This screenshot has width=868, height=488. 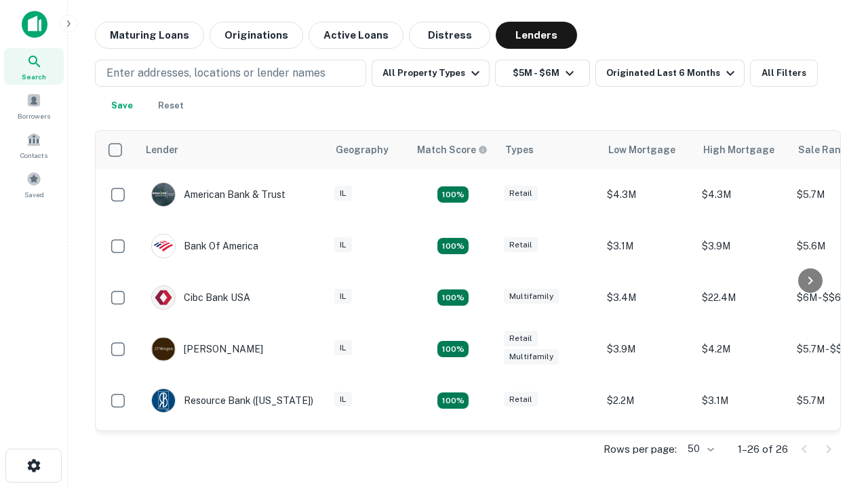 I want to click on div: Borrowers, so click(x=34, y=106).